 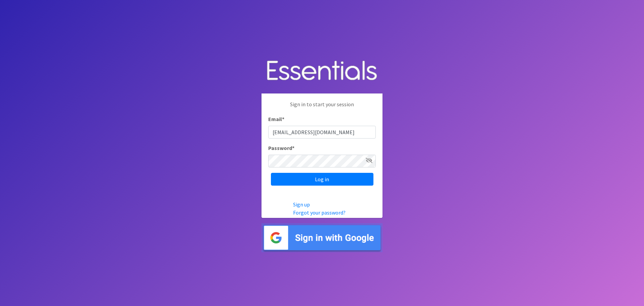 I want to click on p: Sign in to start your session, so click(x=322, y=107).